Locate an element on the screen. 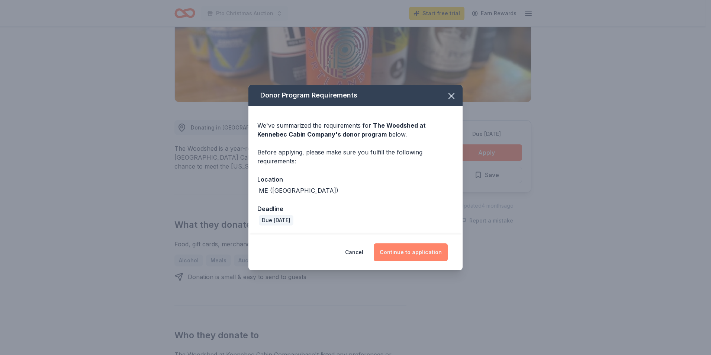 The width and height of the screenshot is (711, 355). button: Continue to application is located at coordinates (411, 252).